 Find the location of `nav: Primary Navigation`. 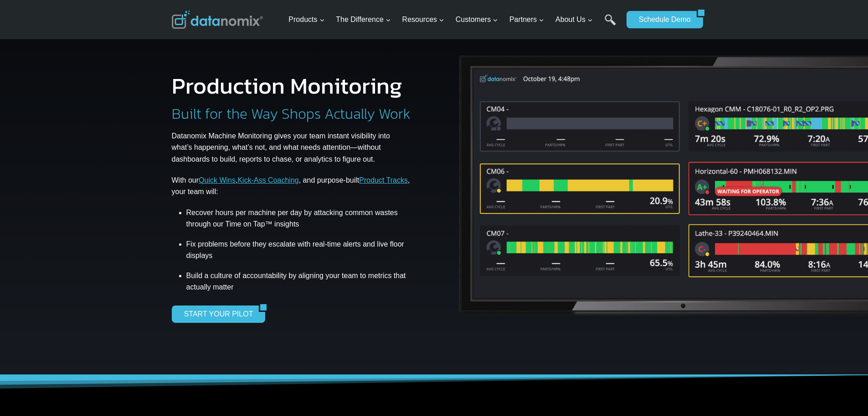

nav: Primary Navigation is located at coordinates (453, 20).